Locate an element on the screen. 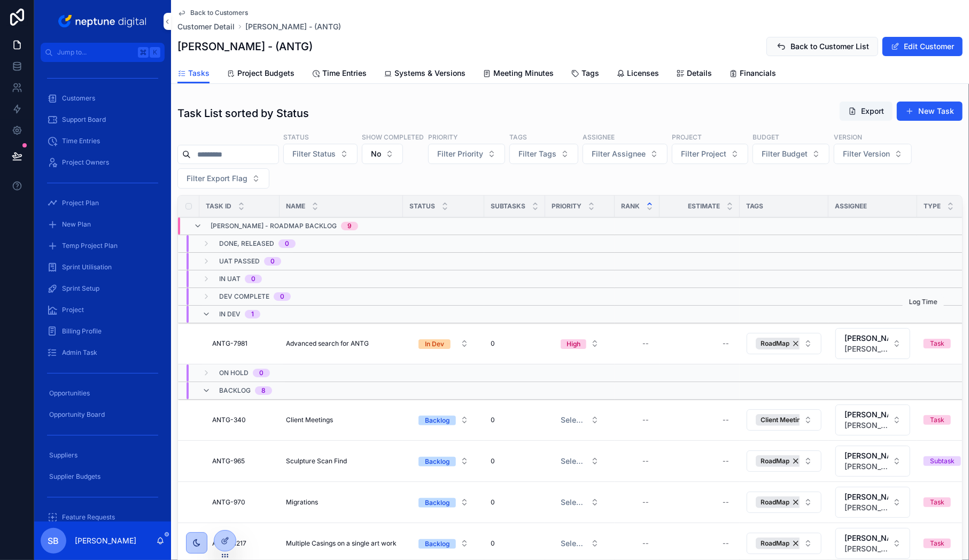  a: Support Board is located at coordinates (103, 120).